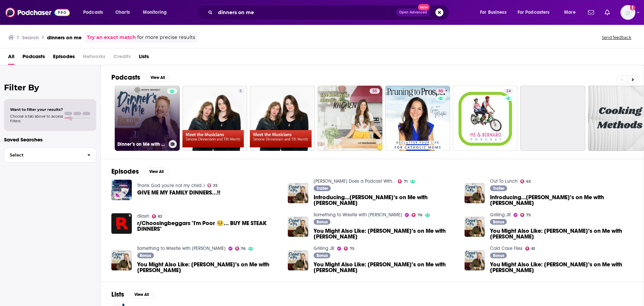 Image resolution: width=644 pixels, height=306 pixels. Describe the element at coordinates (351, 118) in the screenshot. I see `a: 55` at that location.